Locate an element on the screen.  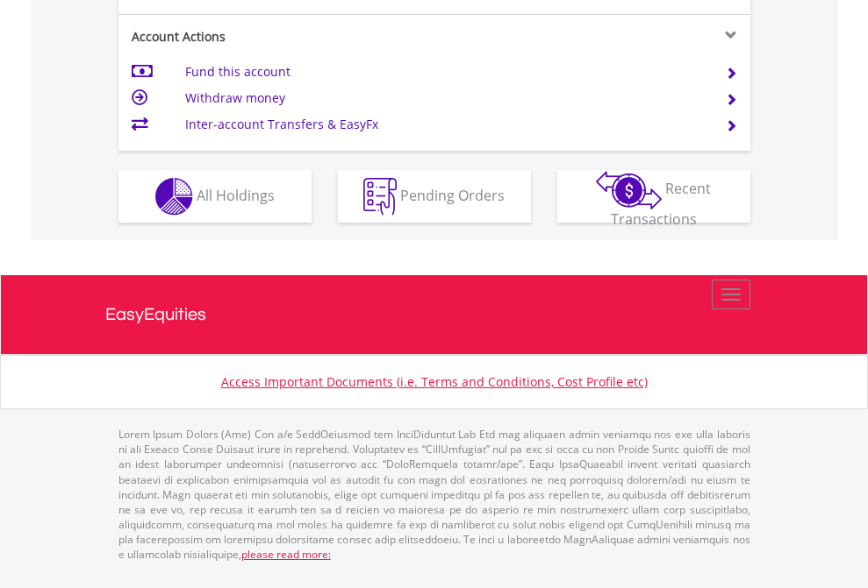
div: EasyEquities is located at coordinates (434, 315).